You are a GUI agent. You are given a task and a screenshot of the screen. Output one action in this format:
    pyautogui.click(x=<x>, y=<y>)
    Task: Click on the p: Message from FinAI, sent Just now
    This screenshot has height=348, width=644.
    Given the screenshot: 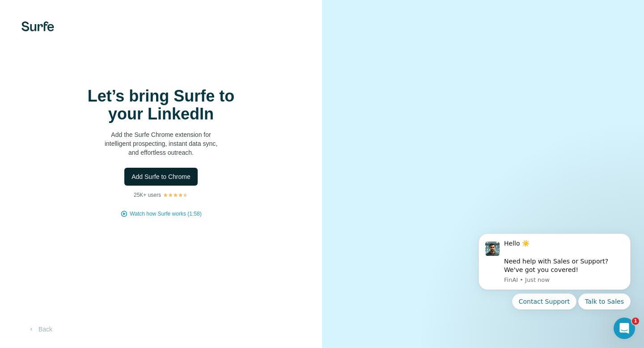 What is the action you would take?
    pyautogui.click(x=99, y=57)
    